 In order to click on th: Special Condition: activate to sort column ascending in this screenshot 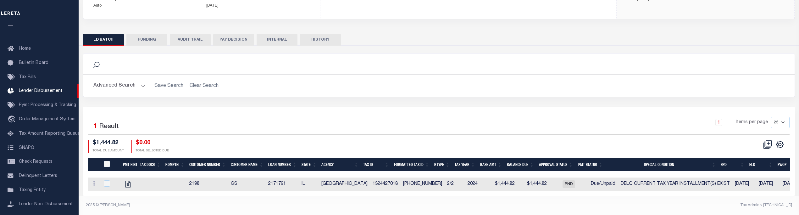, I will do `click(662, 164)`.